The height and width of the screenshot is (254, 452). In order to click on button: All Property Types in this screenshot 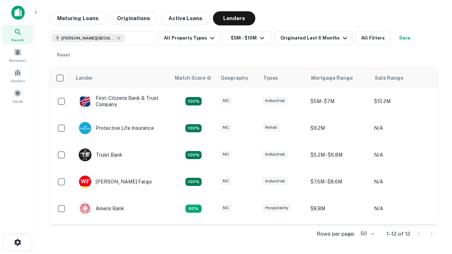, I will do `click(189, 38)`.